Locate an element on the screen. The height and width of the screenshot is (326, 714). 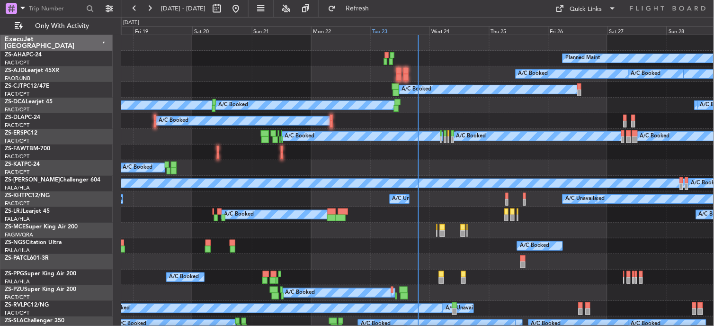
a: ZS-LRJLearjet 45 is located at coordinates (27, 211).